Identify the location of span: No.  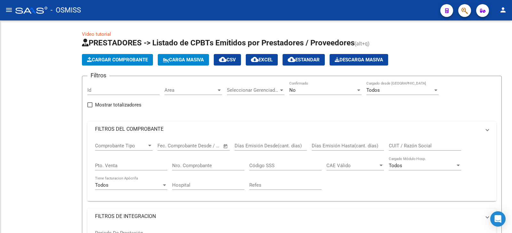
(292, 90).